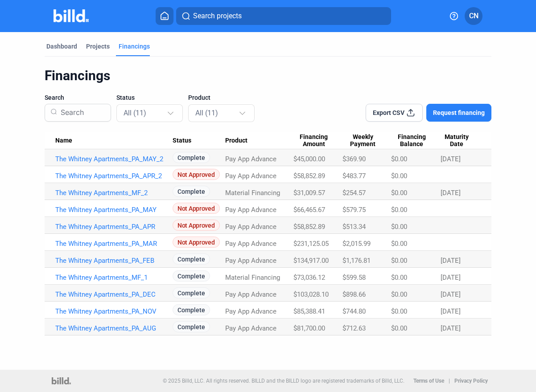 This screenshot has width=536, height=392. Describe the element at coordinates (311, 294) in the screenshot. I see `span: $103,028.10` at that location.